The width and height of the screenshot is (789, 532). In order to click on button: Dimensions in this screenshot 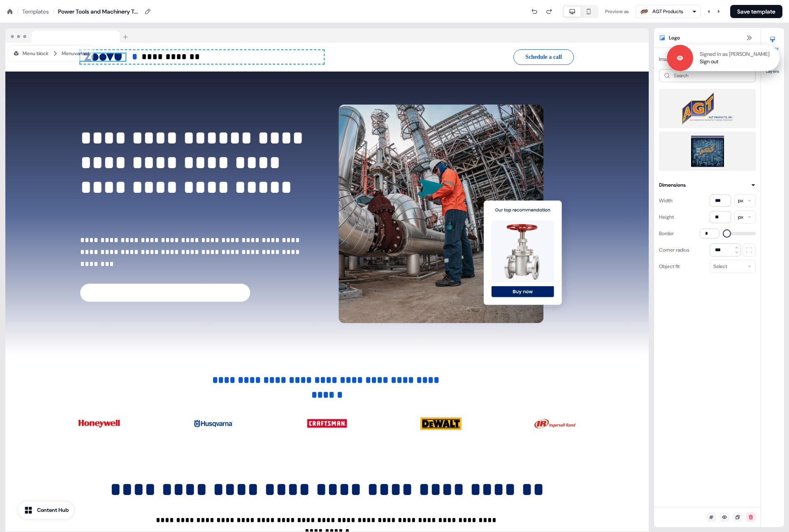, I will do `click(707, 185)`.